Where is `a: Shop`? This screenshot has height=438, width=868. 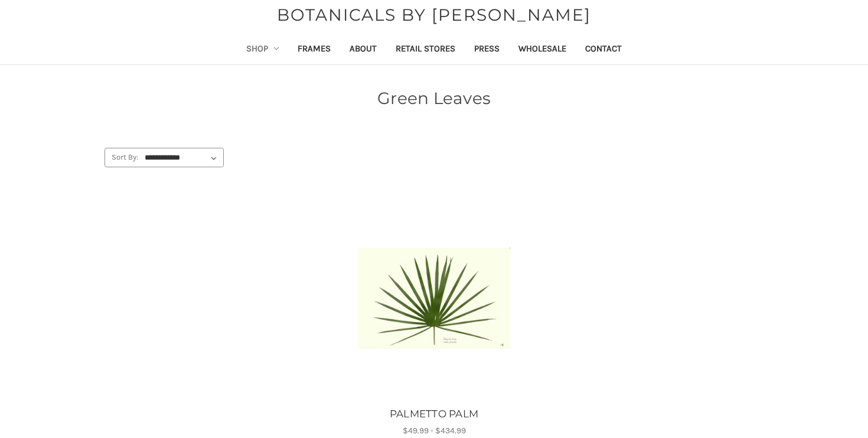 a: Shop is located at coordinates (263, 50).